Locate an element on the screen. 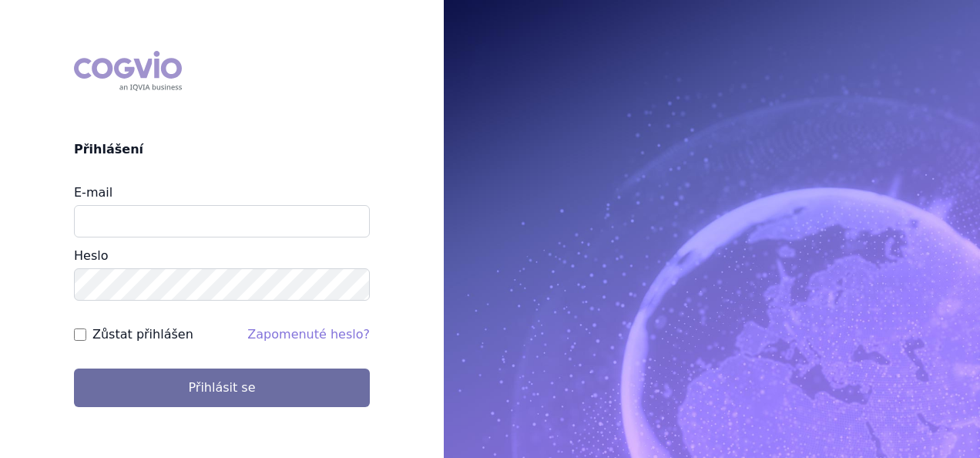 The height and width of the screenshot is (458, 980). a: Zapomenuté heslo? is located at coordinates (308, 334).